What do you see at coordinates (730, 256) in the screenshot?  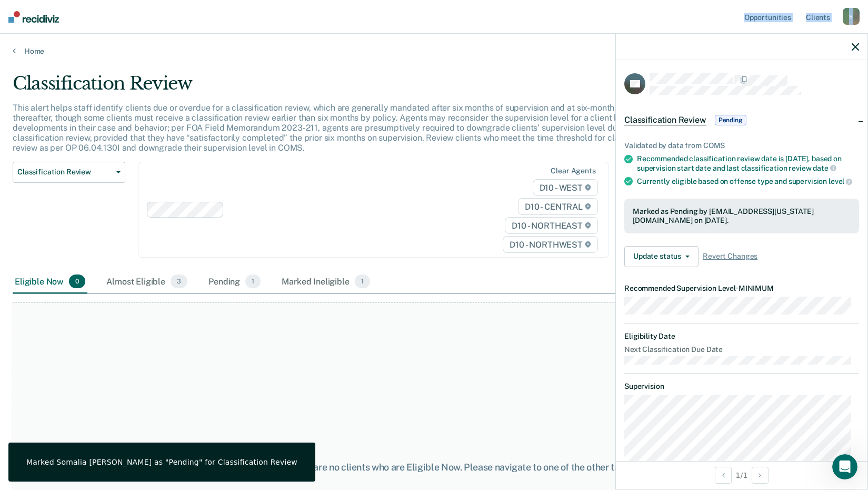 I see `span: Revert Changes` at bounding box center [730, 256].